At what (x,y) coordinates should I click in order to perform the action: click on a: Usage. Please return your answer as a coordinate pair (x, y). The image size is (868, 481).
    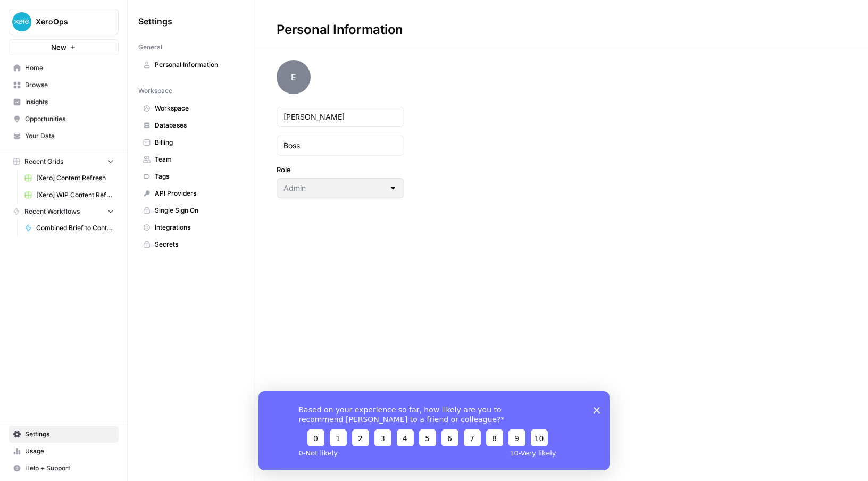
    Looking at the image, I should click on (63, 451).